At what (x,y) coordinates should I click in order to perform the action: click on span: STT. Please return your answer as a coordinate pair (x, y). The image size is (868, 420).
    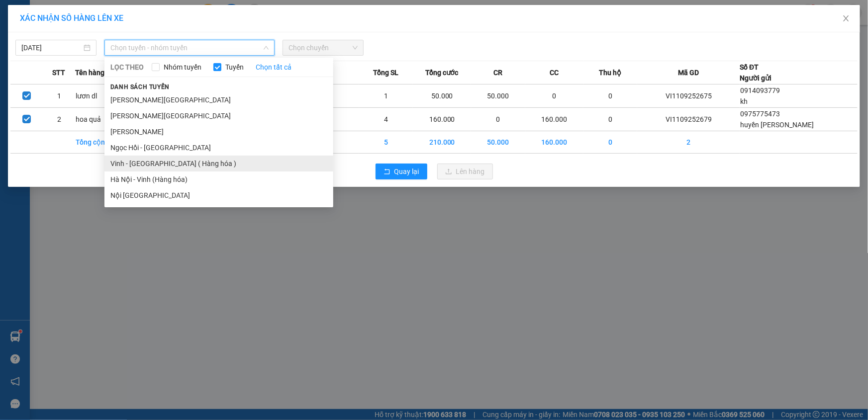
    Looking at the image, I should click on (59, 73).